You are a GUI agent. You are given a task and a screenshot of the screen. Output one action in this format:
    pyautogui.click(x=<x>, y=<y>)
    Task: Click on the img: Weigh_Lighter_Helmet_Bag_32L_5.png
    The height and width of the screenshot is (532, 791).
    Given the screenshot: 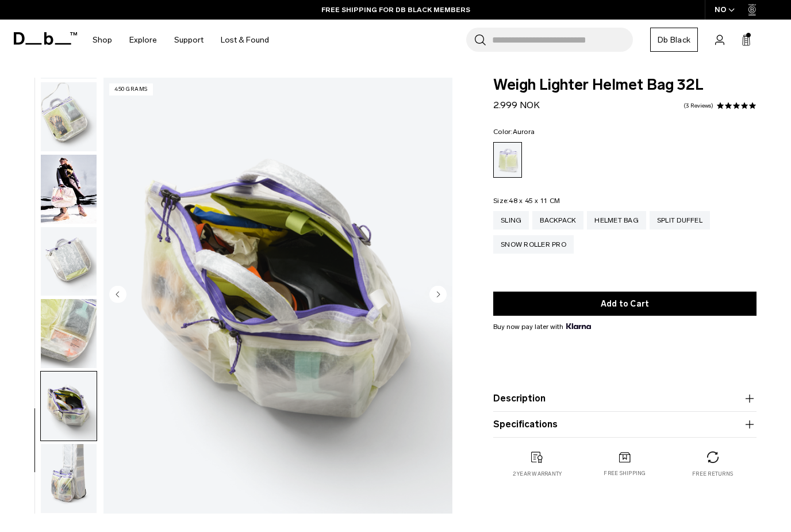 What is the action you would take?
    pyautogui.click(x=68, y=262)
    